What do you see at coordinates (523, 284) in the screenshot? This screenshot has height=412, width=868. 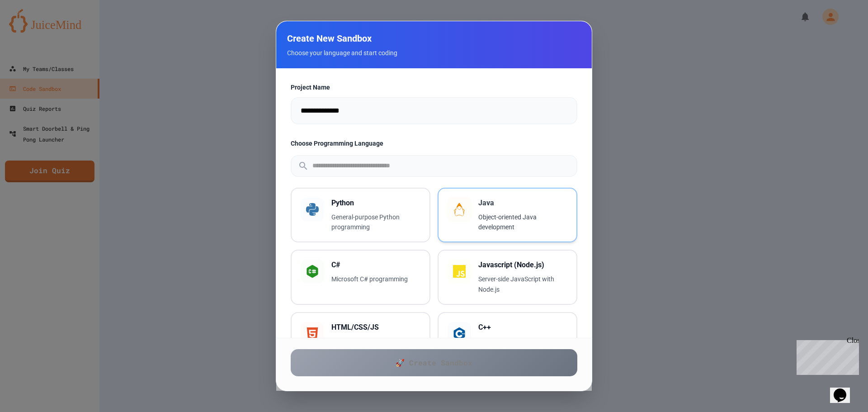 I see `p: Server-side JavaScript with Node.js` at bounding box center [523, 284].